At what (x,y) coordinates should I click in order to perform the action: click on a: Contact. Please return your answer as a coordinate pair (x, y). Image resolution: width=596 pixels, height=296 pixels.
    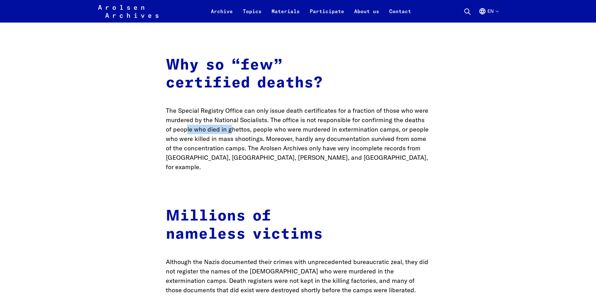
    Looking at the image, I should click on (400, 15).